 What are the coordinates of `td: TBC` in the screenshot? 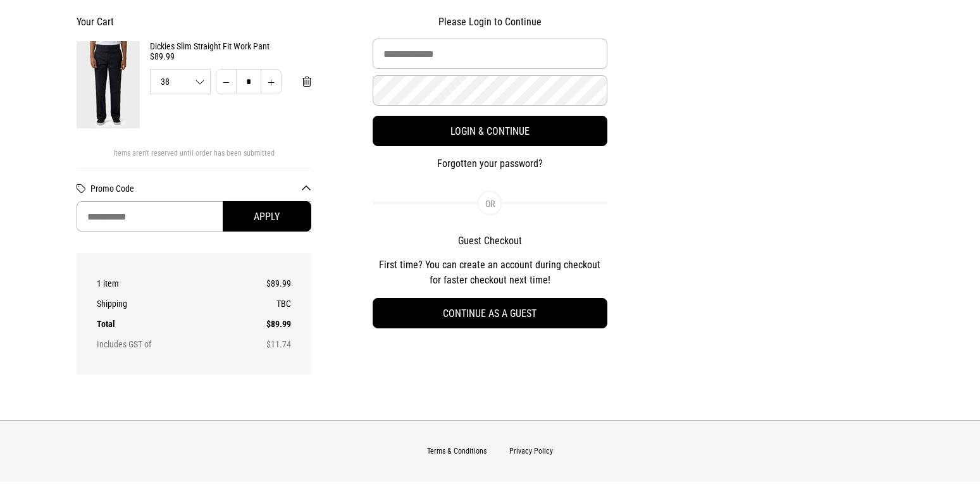 It's located at (260, 304).